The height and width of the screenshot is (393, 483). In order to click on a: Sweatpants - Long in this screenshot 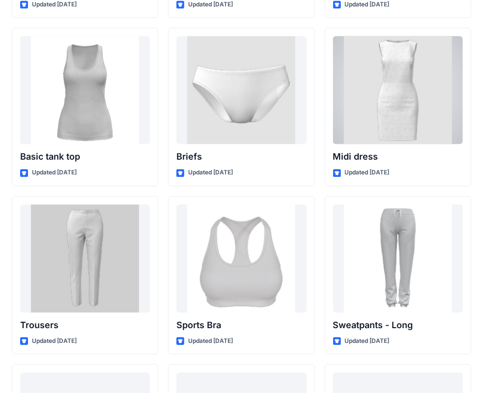, I will do `click(398, 258)`.